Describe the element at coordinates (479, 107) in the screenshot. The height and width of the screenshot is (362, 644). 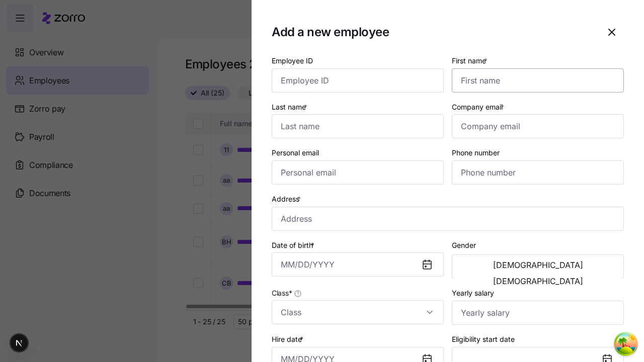
I see `label: Company email` at that location.